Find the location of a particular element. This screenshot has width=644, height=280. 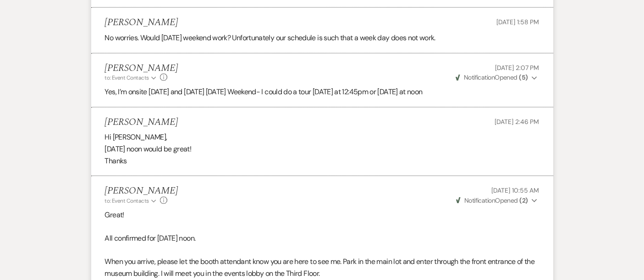

strong: ( 5 ) is located at coordinates (523, 77).